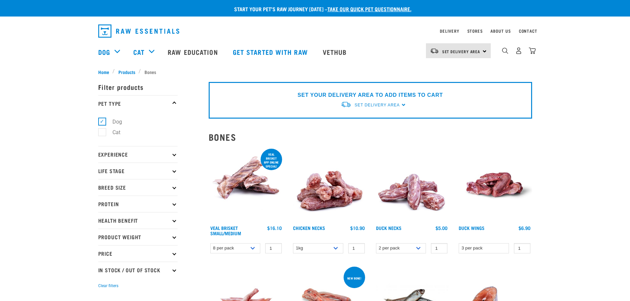  Describe the element at coordinates (138, 104) in the screenshot. I see `p: Pet Type` at that location.